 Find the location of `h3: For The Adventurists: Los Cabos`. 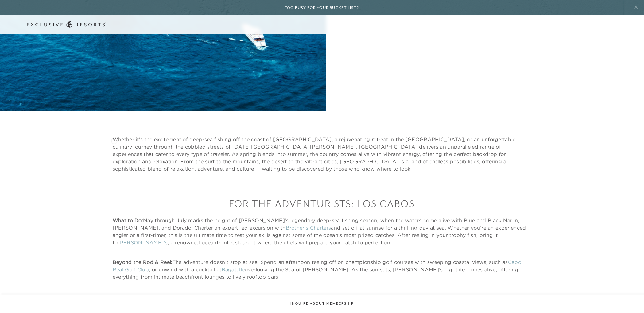

h3: For The Adventurists: Los Cabos is located at coordinates (322, 204).